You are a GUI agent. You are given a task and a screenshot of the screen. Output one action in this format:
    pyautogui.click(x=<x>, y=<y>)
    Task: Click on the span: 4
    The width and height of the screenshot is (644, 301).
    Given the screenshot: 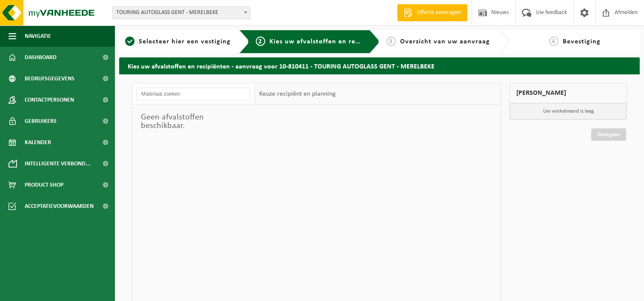 What is the action you would take?
    pyautogui.click(x=554, y=41)
    